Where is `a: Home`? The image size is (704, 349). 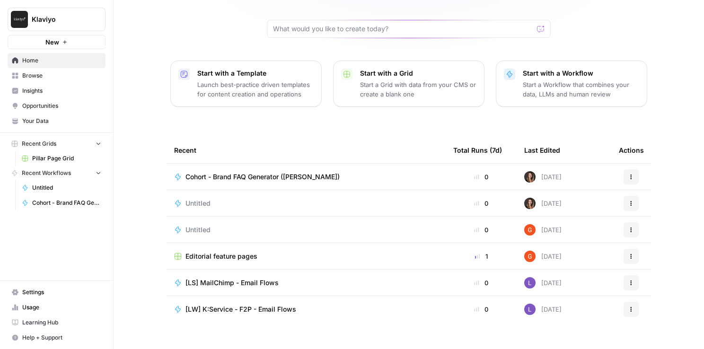
a: Home is located at coordinates (56, 61).